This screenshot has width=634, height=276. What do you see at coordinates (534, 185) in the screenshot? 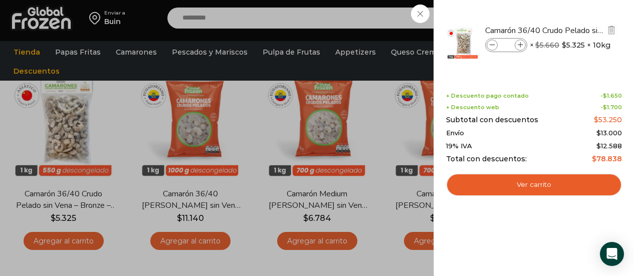
I see `a: Ver carrito` at bounding box center [534, 185].